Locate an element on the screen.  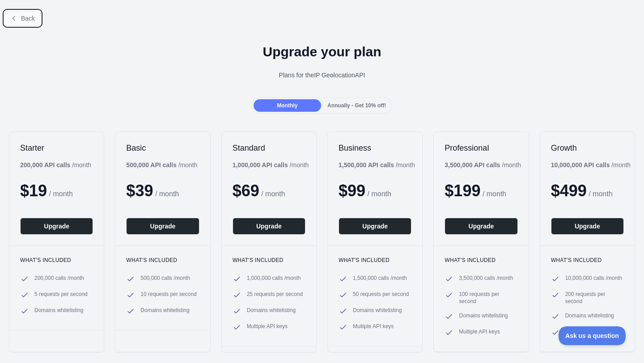
h2: Growth is located at coordinates (587, 148).